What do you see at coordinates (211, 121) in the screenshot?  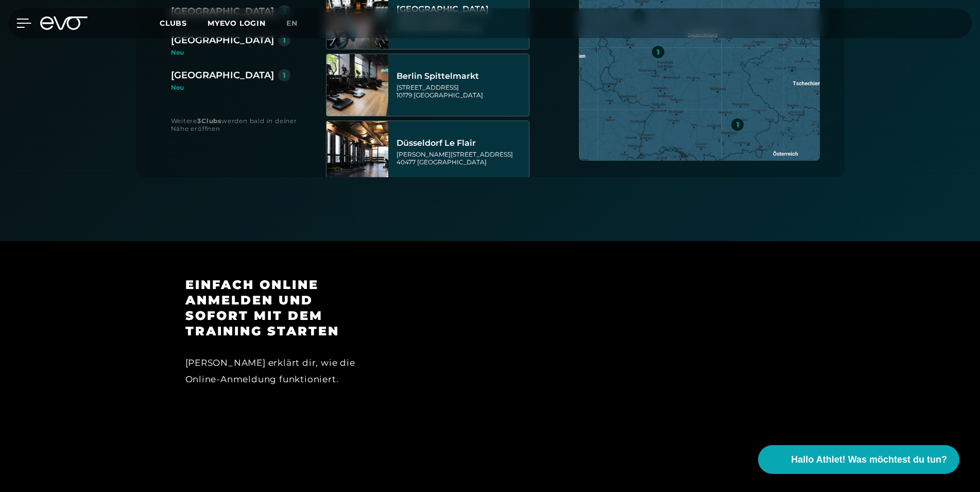 I see `strong: Clubs` at bounding box center [211, 121].